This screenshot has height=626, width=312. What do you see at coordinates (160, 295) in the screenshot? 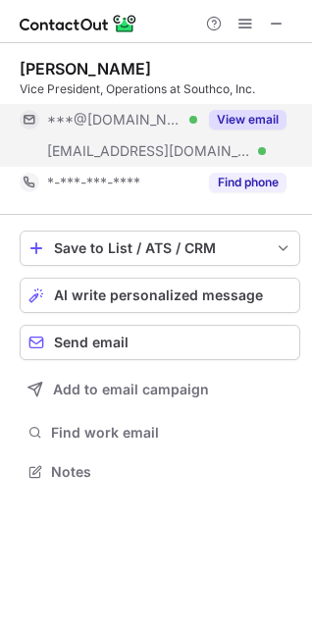
I see `button: AI write personalized message` at bounding box center [160, 295].